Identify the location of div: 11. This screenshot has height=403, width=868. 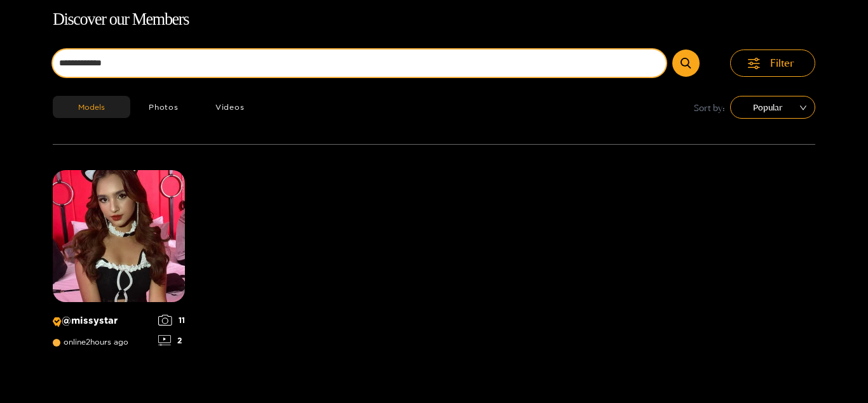
(172, 320).